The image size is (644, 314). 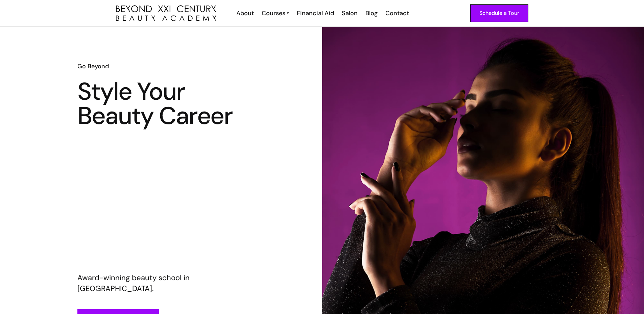 I want to click on div: Salon, so click(x=350, y=13).